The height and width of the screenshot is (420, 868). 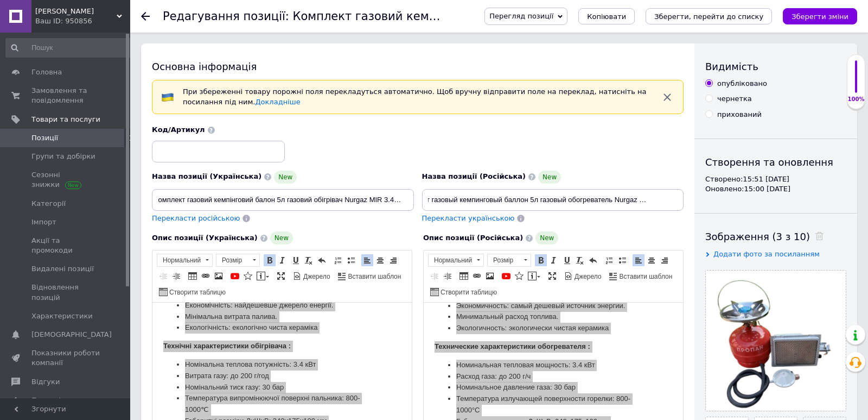 What do you see at coordinates (504, 260) in the screenshot?
I see `span: Розмір` at bounding box center [504, 260].